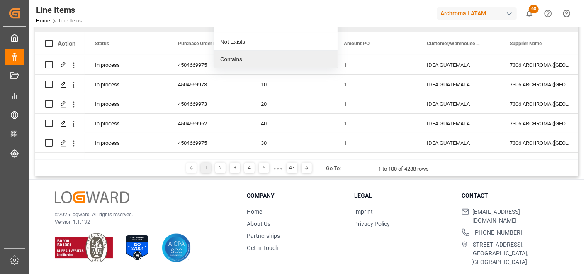 This screenshot has height=274, width=586. What do you see at coordinates (92, 197) in the screenshot?
I see `img: Logward Logo` at bounding box center [92, 197].